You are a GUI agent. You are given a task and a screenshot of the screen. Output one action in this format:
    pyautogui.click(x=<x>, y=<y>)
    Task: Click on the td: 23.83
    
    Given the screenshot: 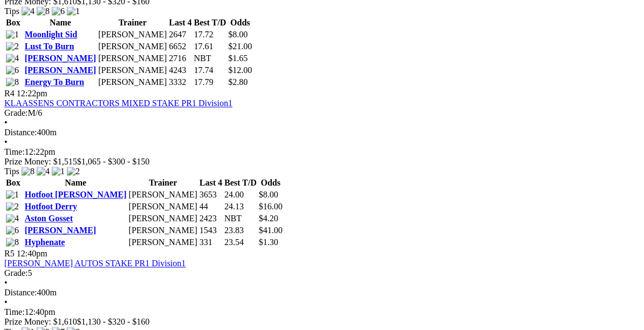 What is the action you would take?
    pyautogui.click(x=241, y=230)
    